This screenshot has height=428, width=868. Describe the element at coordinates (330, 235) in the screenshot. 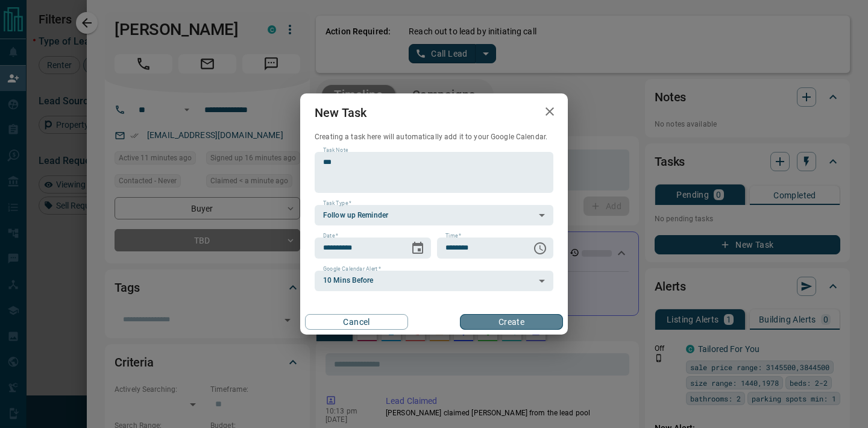

I see `label: Date` at that location.